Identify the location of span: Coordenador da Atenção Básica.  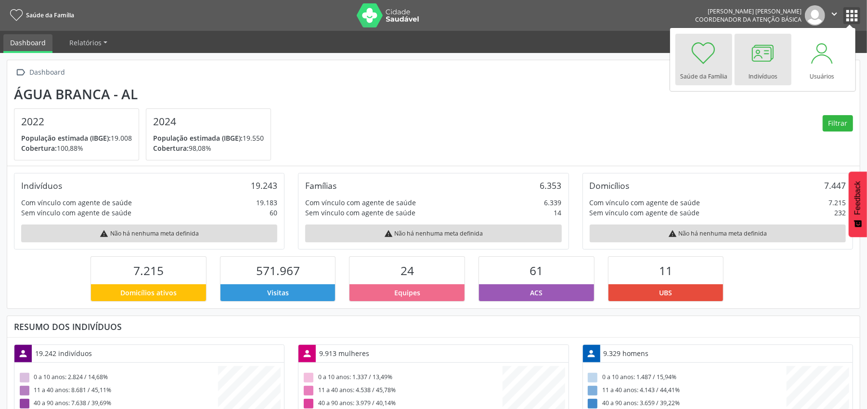
(748, 19).